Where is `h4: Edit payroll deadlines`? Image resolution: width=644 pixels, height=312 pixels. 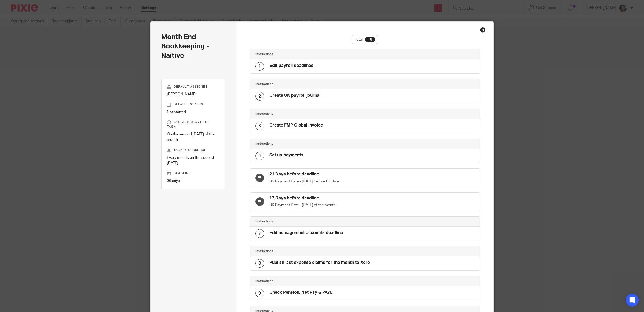 h4: Edit payroll deadlines is located at coordinates (291, 65).